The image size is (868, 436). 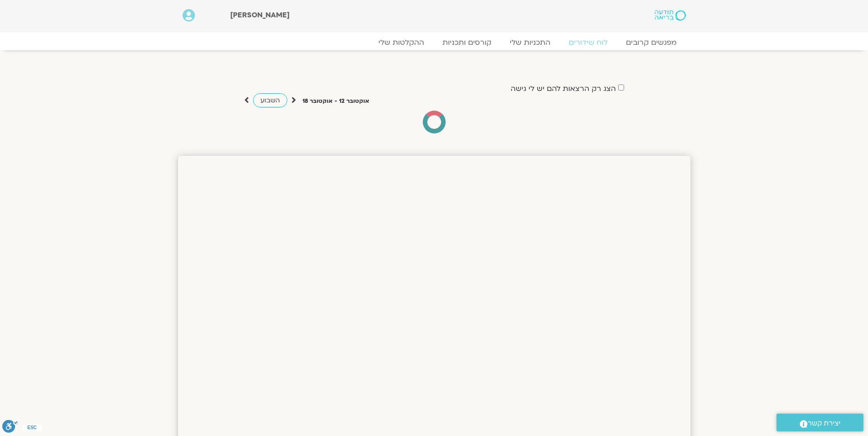 I want to click on a: ההקלטות שלי, so click(x=402, y=43).